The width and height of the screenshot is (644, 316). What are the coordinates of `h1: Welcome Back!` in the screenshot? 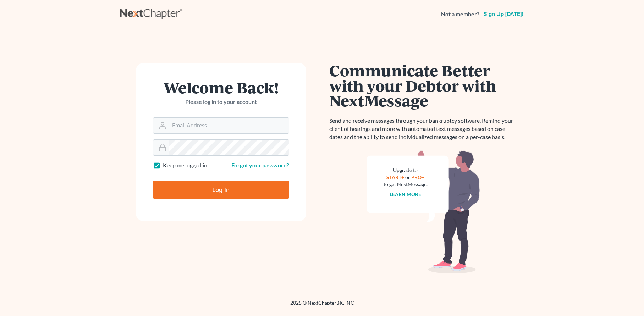 It's located at (222, 87).